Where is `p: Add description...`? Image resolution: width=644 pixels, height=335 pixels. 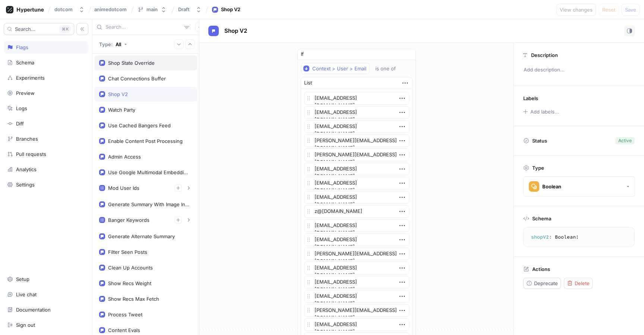
p: Add description... is located at coordinates (578, 70).